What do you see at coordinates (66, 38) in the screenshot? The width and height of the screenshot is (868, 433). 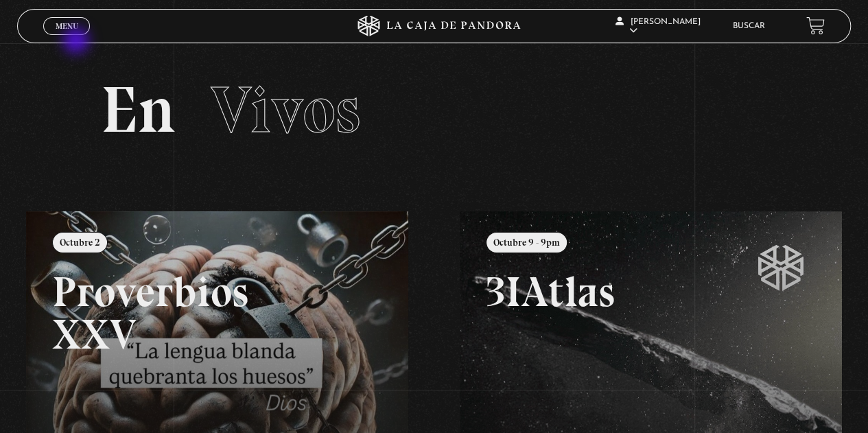 I see `span: Cerrar` at bounding box center [66, 38].